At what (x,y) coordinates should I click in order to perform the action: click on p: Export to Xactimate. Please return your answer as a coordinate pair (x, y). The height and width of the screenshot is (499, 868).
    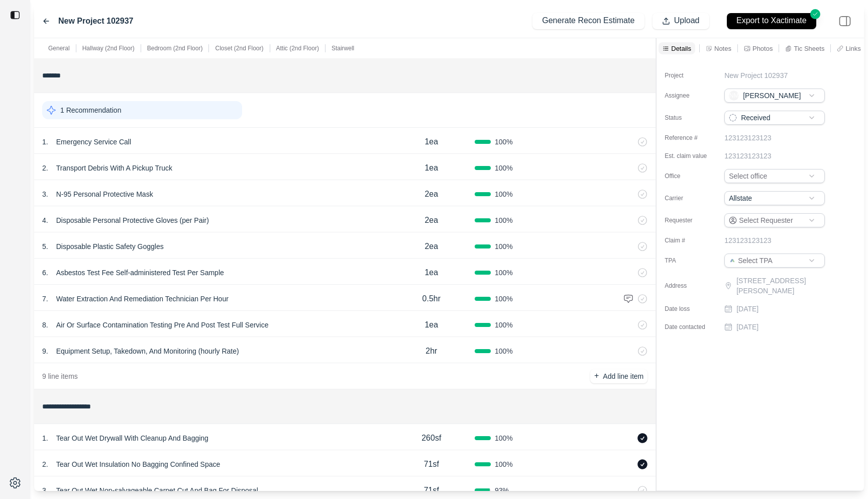
    Looking at the image, I should click on (772, 21).